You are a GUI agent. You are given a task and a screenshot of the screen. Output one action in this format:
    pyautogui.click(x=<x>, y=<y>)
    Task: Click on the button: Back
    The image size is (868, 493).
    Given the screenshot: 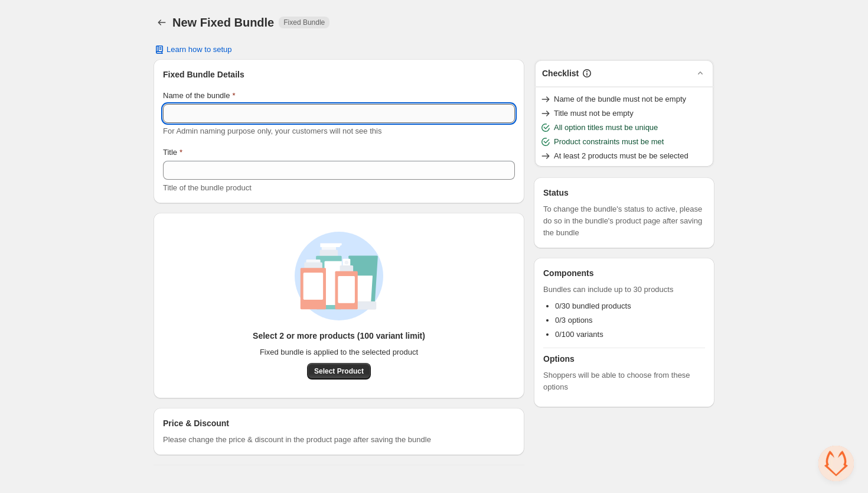 What is the action you would take?
    pyautogui.click(x=162, y=22)
    